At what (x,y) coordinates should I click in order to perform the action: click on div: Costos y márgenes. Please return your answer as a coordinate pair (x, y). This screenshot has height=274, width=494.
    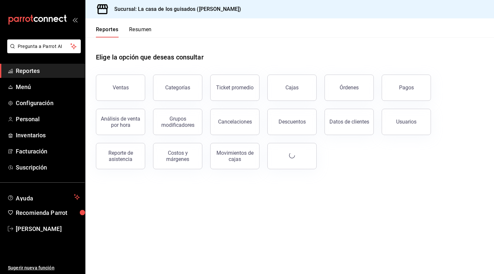
    Looking at the image, I should click on (178, 156).